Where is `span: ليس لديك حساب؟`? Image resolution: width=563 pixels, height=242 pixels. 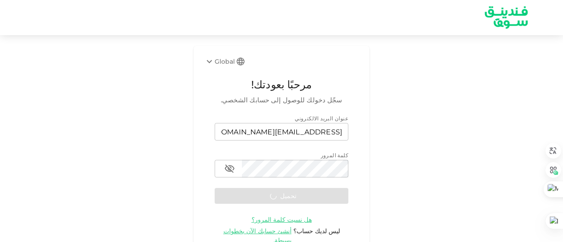 span: ليس لديك حساب؟ is located at coordinates (317, 231).